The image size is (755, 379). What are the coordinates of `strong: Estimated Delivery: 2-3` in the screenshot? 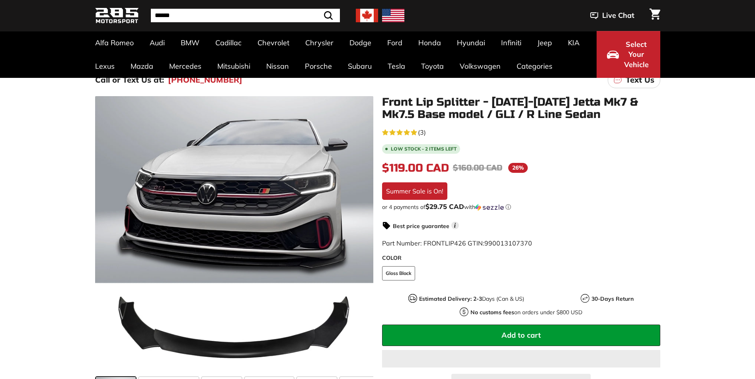 It's located at (450, 299).